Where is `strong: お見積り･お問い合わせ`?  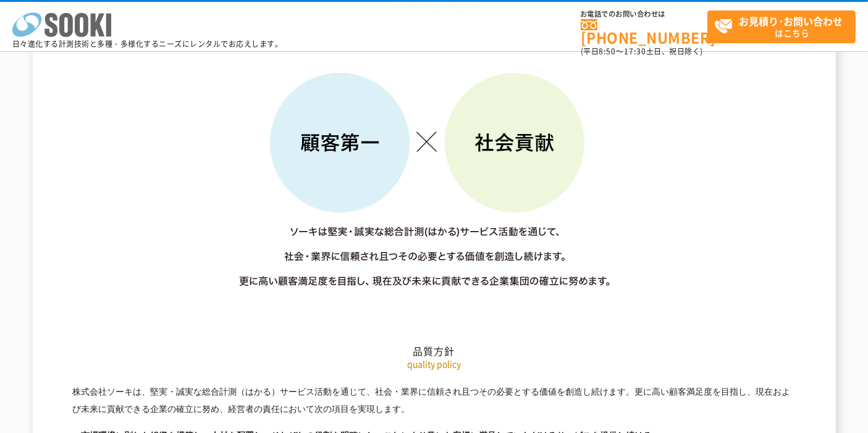
strong: お見積り･お問い合わせ is located at coordinates (791, 21).